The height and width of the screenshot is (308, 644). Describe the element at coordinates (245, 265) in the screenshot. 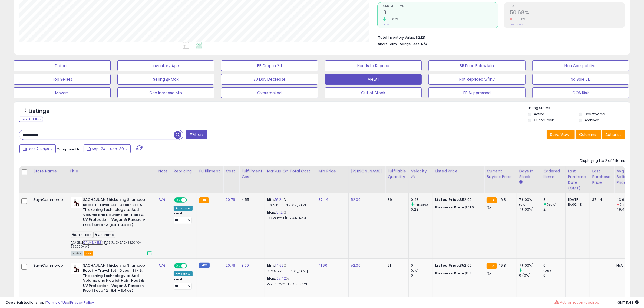

I see `a: 8.00` at that location.